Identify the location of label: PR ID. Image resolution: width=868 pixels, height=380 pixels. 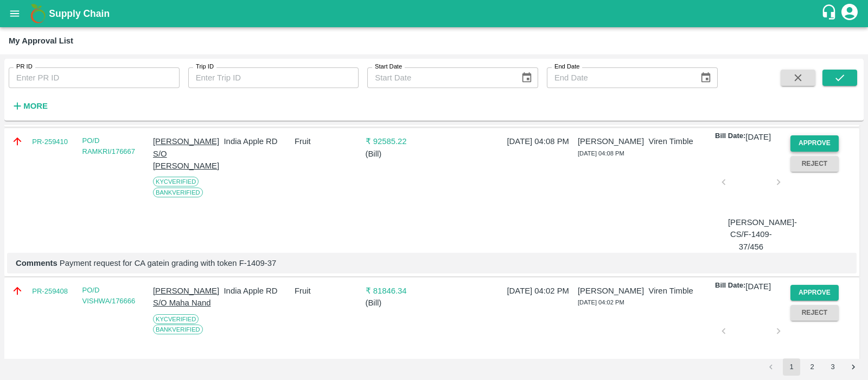
(24, 67).